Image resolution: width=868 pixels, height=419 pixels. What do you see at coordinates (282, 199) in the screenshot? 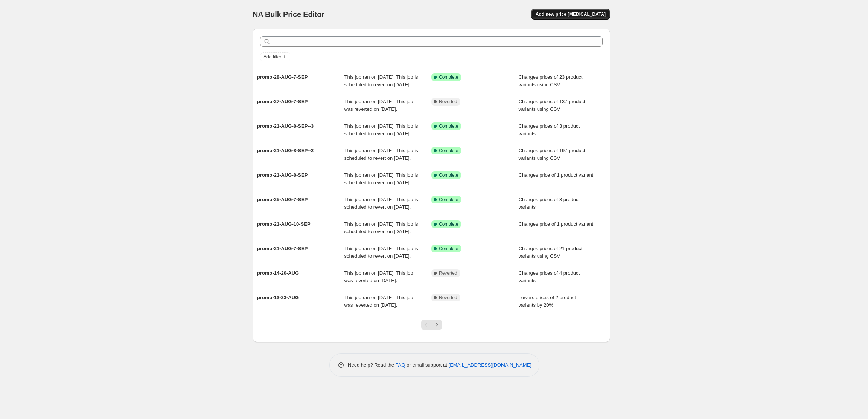
I see `span: promo-25-AUG-7-SEP` at bounding box center [282, 199].